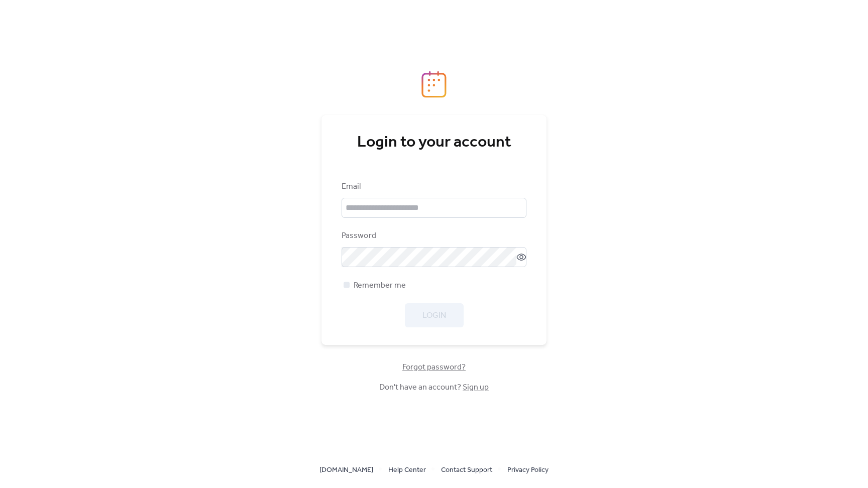 The height and width of the screenshot is (488, 868). What do you see at coordinates (433, 236) in the screenshot?
I see `div: Password` at bounding box center [433, 236].